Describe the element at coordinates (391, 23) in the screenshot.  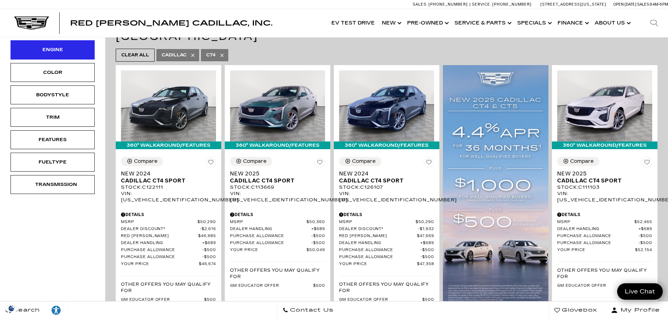
I see `a: New` at that location.